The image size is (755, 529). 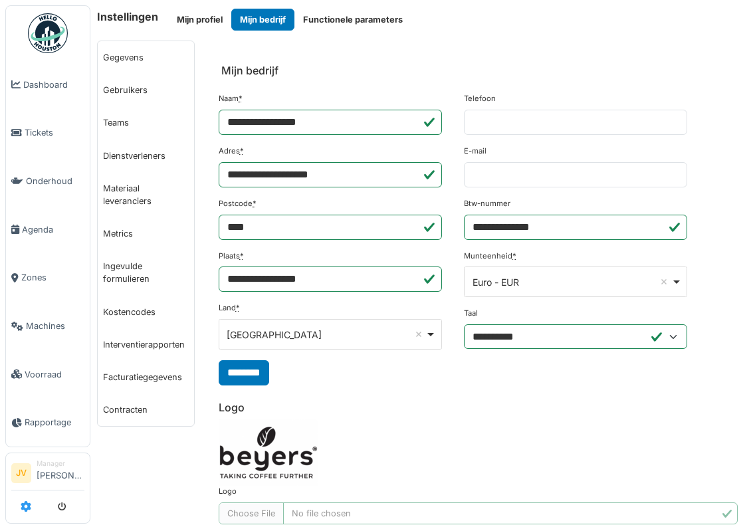 I want to click on a: Metrics, so click(x=145, y=233).